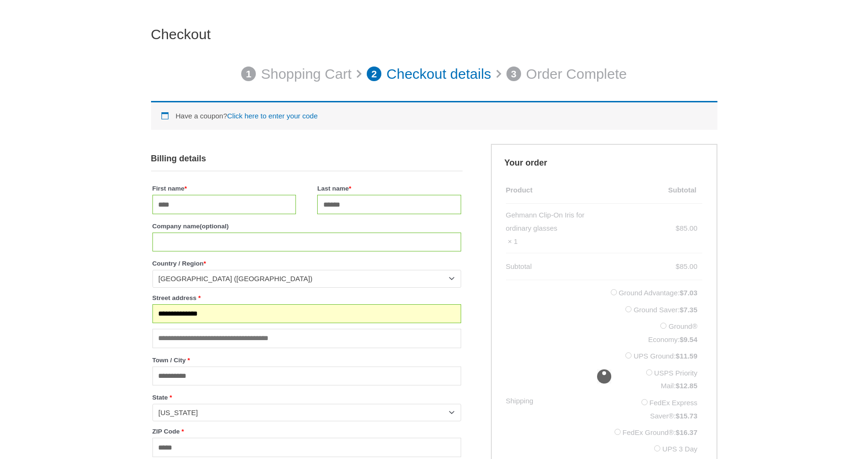 The height and width of the screenshot is (459, 868). I want to click on h3: Billing details, so click(307, 157).